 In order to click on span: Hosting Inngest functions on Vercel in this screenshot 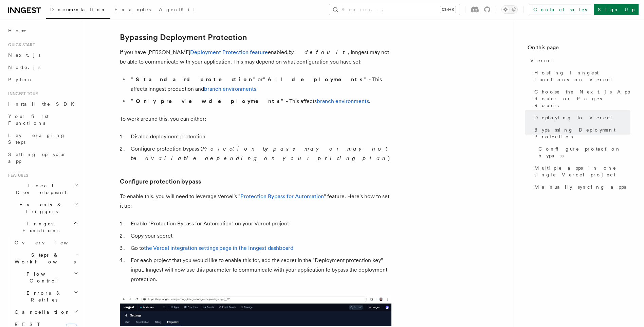, I will do `click(583, 76)`.